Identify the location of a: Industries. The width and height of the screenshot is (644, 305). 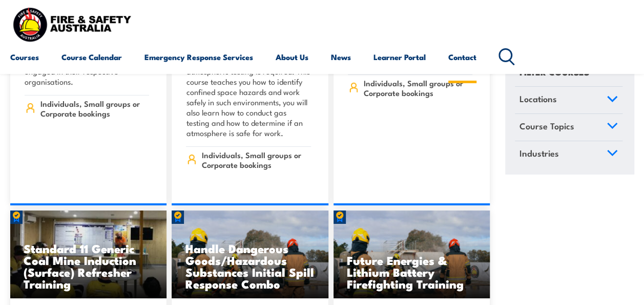
(569, 154).